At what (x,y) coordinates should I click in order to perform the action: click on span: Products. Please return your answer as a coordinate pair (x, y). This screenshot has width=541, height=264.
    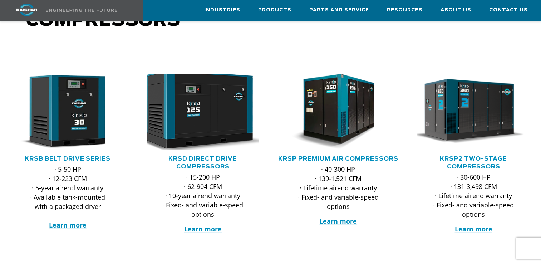
    Looking at the image, I should click on (274, 10).